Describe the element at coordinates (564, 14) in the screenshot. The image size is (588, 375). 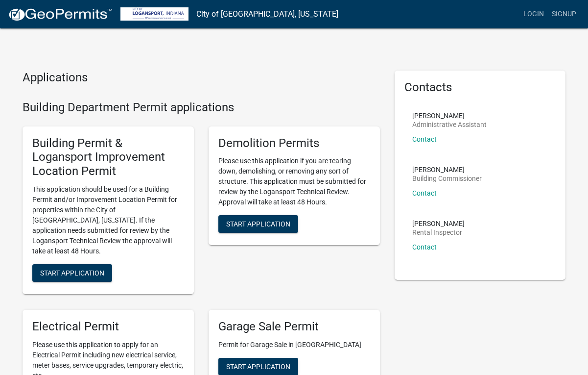
I see `a: Signup` at that location.